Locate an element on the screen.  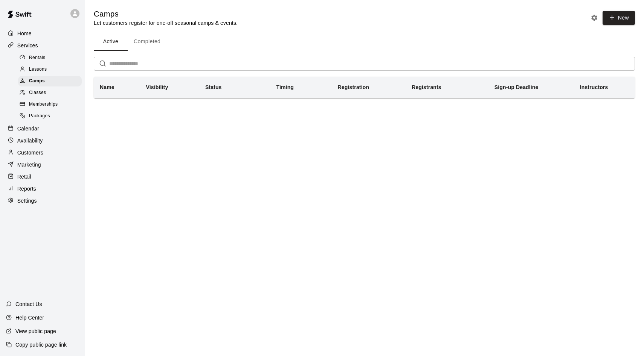
div: Reports is located at coordinates (42, 189).